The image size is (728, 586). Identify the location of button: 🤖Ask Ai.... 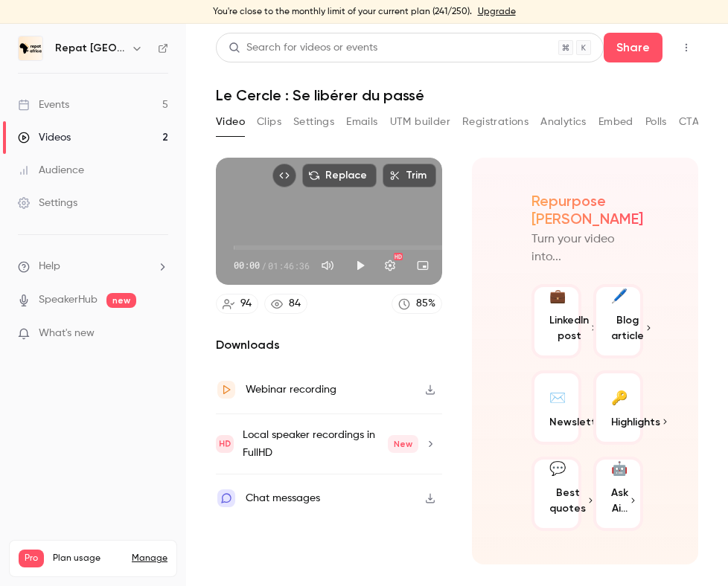
(617, 494).